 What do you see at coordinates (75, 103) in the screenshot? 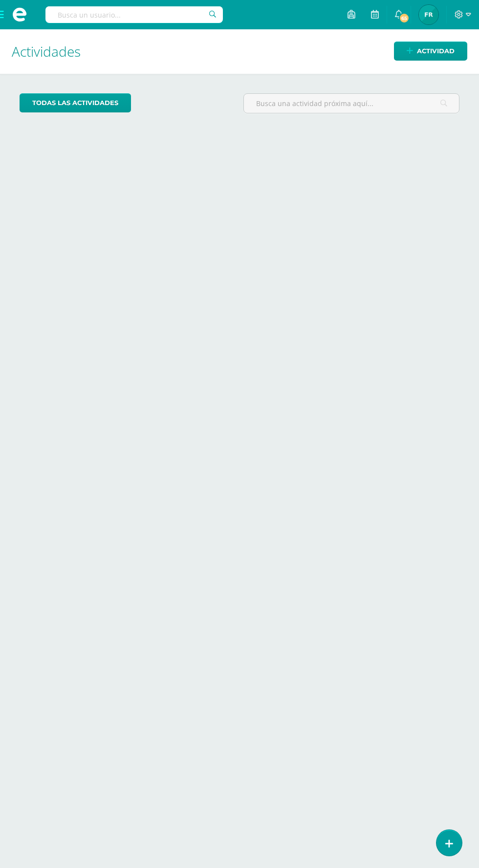
I see `a: todas las Actividades` at bounding box center [75, 103].